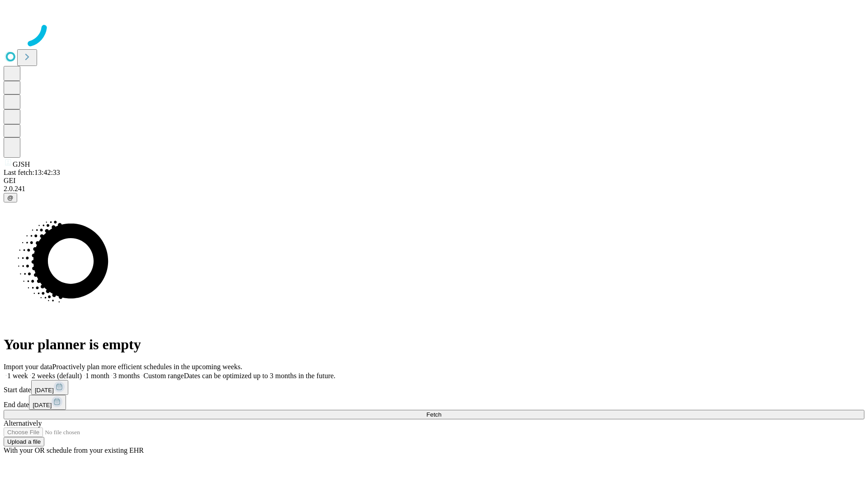 The height and width of the screenshot is (488, 868). What do you see at coordinates (28, 366) in the screenshot?
I see `span: Import your data` at bounding box center [28, 366].